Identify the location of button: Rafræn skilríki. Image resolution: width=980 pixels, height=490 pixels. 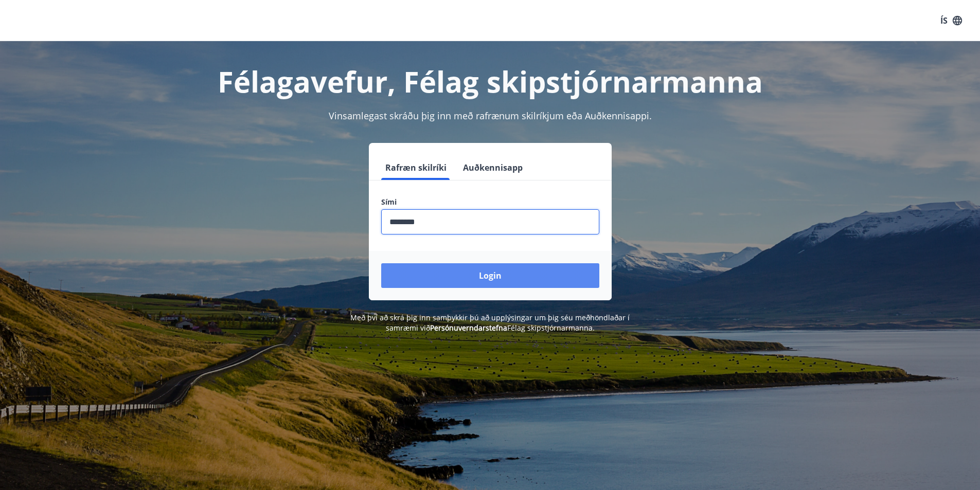
(416, 167).